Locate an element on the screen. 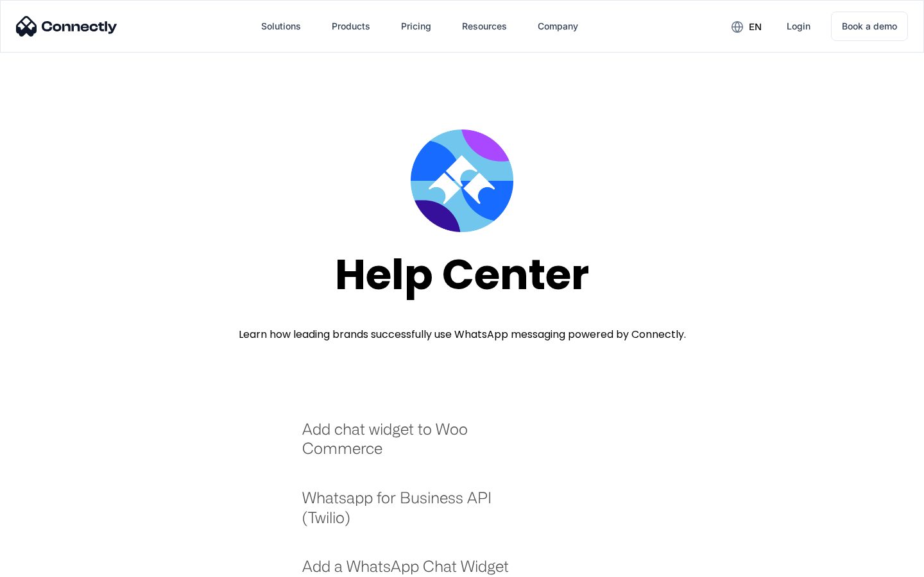 This screenshot has height=577, width=924. div: Help Center is located at coordinates (462, 274).